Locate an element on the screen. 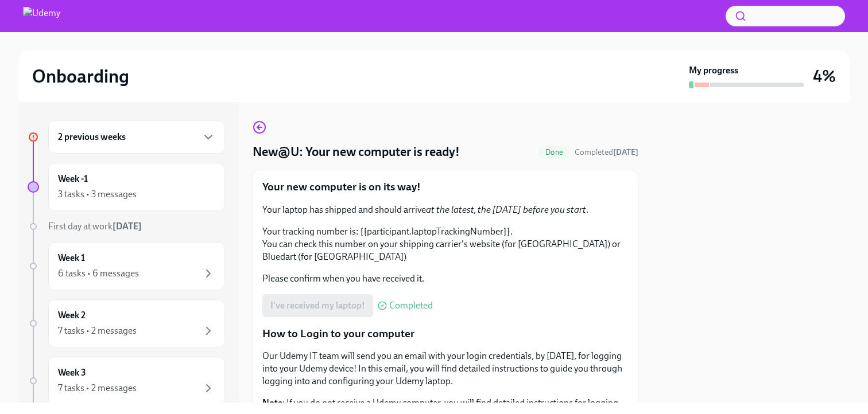 The width and height of the screenshot is (868, 414). p: Your new computer is on its way! is located at coordinates (445, 187).